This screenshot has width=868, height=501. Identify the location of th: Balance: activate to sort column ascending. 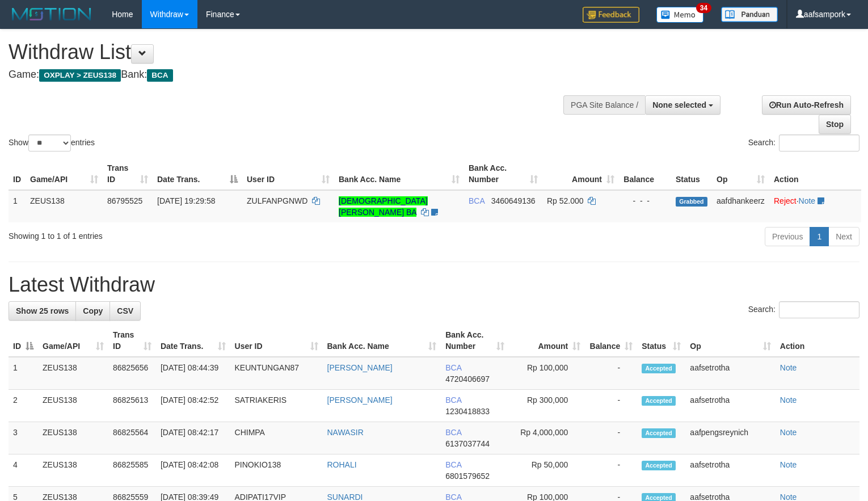
(611, 340).